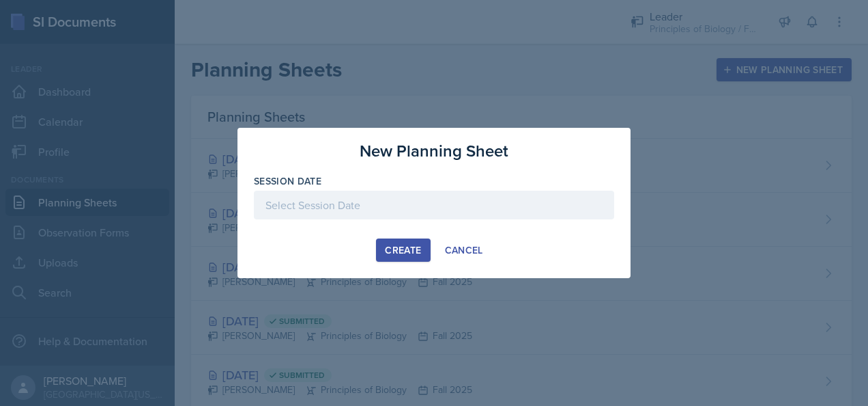 The height and width of the screenshot is (406, 868). I want to click on label: Session Date, so click(287, 181).